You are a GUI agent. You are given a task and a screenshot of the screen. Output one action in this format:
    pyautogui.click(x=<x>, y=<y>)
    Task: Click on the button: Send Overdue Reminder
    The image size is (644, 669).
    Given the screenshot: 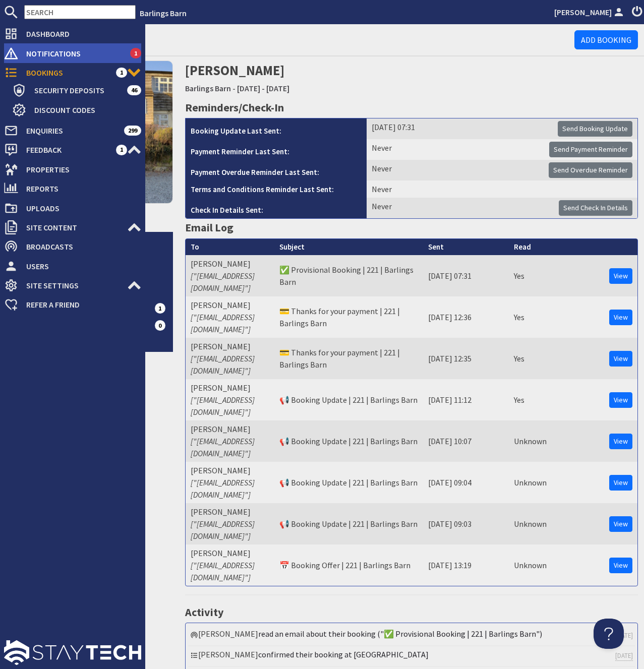 What is the action you would take?
    pyautogui.click(x=591, y=170)
    